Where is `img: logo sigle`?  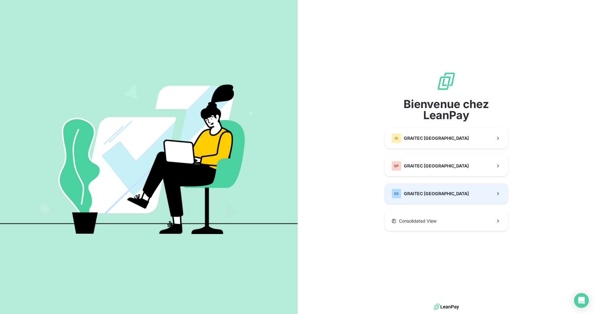
img: logo sigle is located at coordinates (446, 81).